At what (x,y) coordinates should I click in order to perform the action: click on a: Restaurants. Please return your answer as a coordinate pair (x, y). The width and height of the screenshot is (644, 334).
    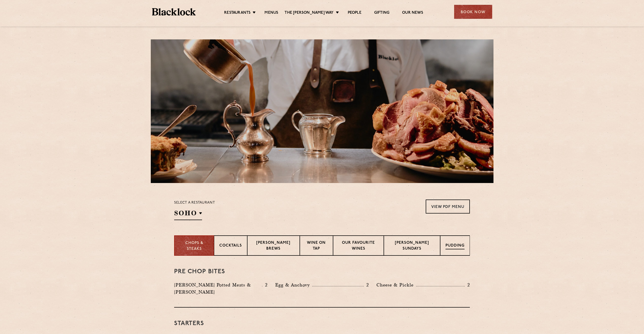
    Looking at the image, I should click on (238, 13).